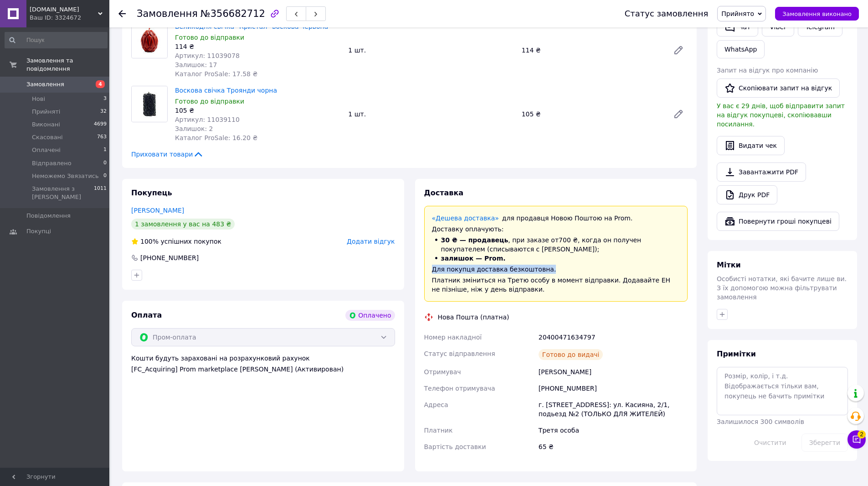 This screenshot has width=868, height=486. What do you see at coordinates (782, 288) in the screenshot?
I see `span: Особисті нотатки, які бачите лише ви. З їх допомогою можна фільтрувати замовлення` at bounding box center [782, 288].